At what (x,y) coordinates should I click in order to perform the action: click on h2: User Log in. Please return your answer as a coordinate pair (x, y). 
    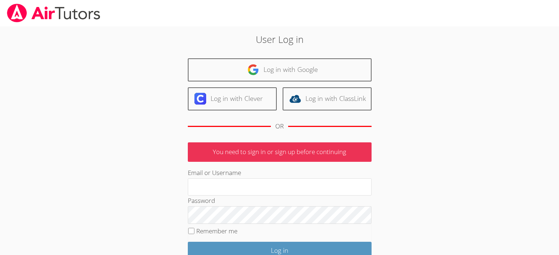
    Looking at the image, I should click on (279, 39).